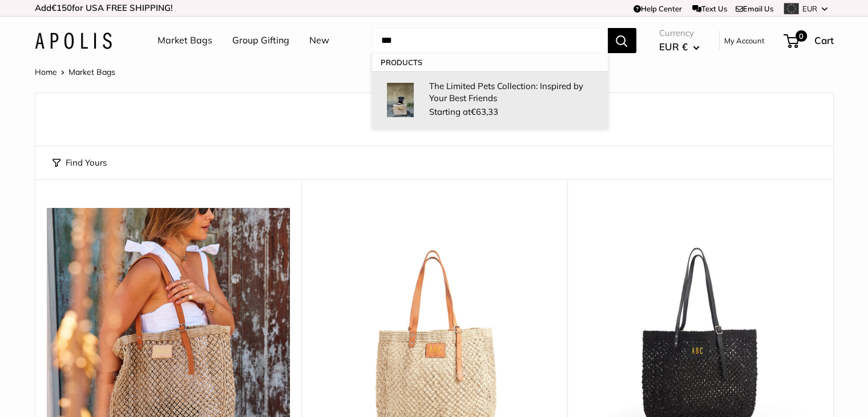  I want to click on p: The Limited Pets Collection: Inspired by Your Best Friends, so click(512, 92).